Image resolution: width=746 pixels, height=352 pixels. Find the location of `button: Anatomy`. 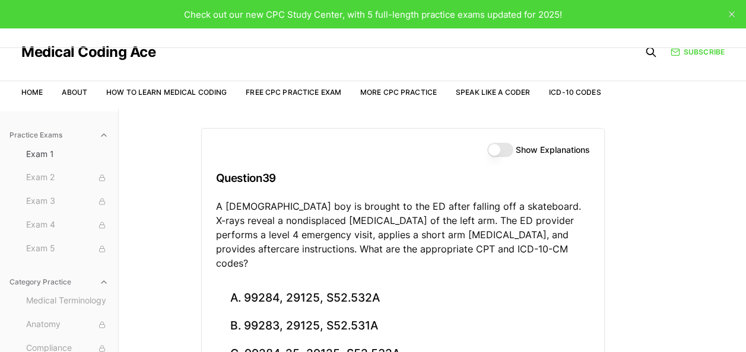

button: Anatomy is located at coordinates (67, 325).